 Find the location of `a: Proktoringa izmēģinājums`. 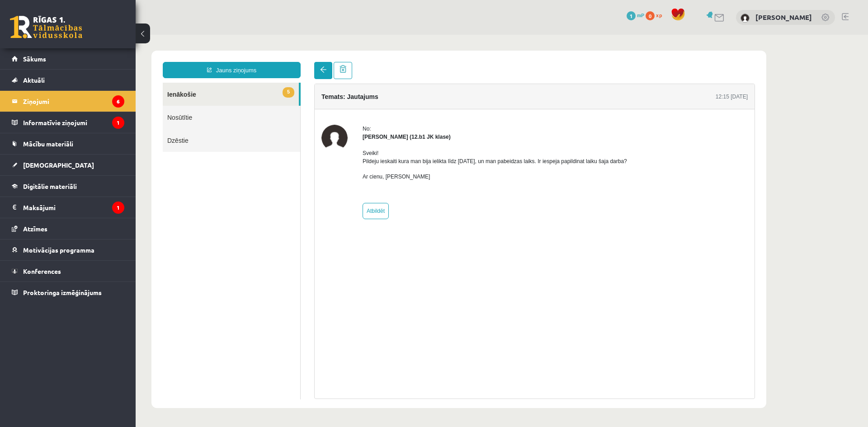

a: Proktoringa izmēģinājums is located at coordinates (68, 292).